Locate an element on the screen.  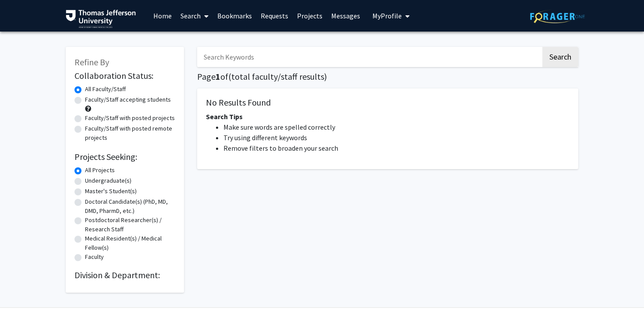
h5: No Results Found is located at coordinates (388, 102).